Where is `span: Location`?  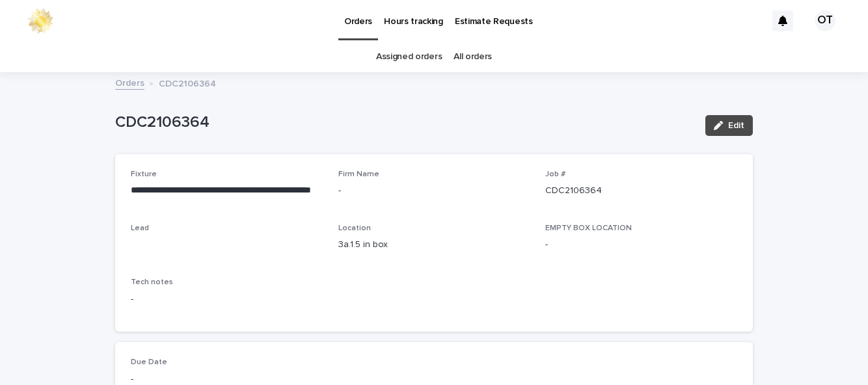 span: Location is located at coordinates (354, 229).